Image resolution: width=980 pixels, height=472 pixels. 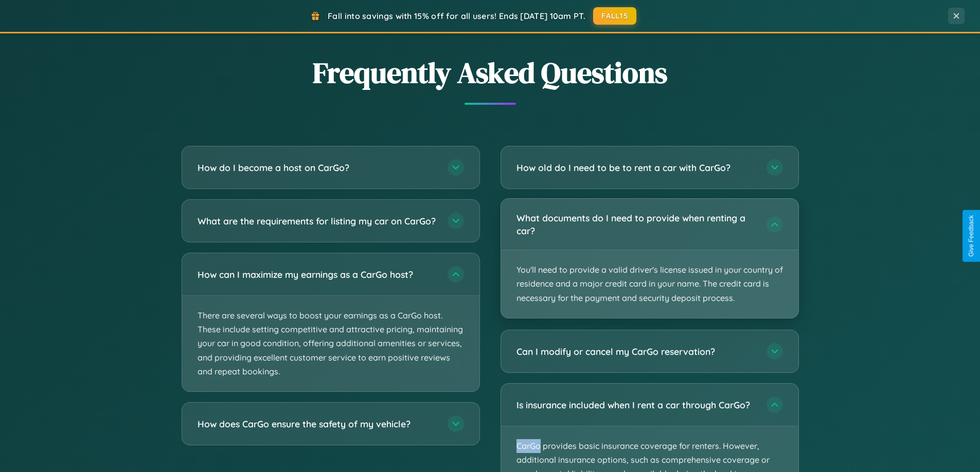 What do you see at coordinates (636, 167) in the screenshot?
I see `h3: How old do I need to be to rent a car with CarGo?` at bounding box center [636, 167].